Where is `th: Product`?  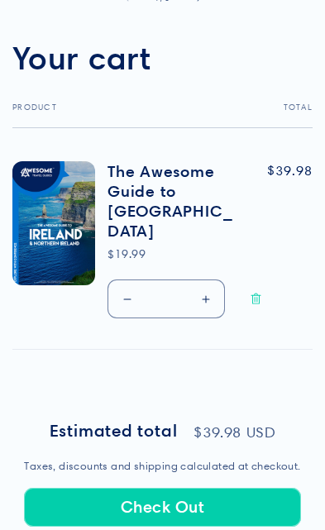
th: Product is located at coordinates (35, 115).